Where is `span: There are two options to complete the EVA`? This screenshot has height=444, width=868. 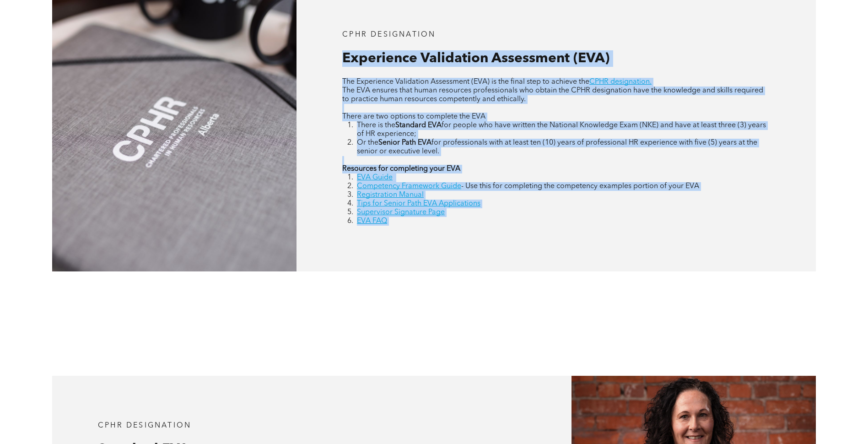 span: There are two options to complete the EVA is located at coordinates (414, 117).